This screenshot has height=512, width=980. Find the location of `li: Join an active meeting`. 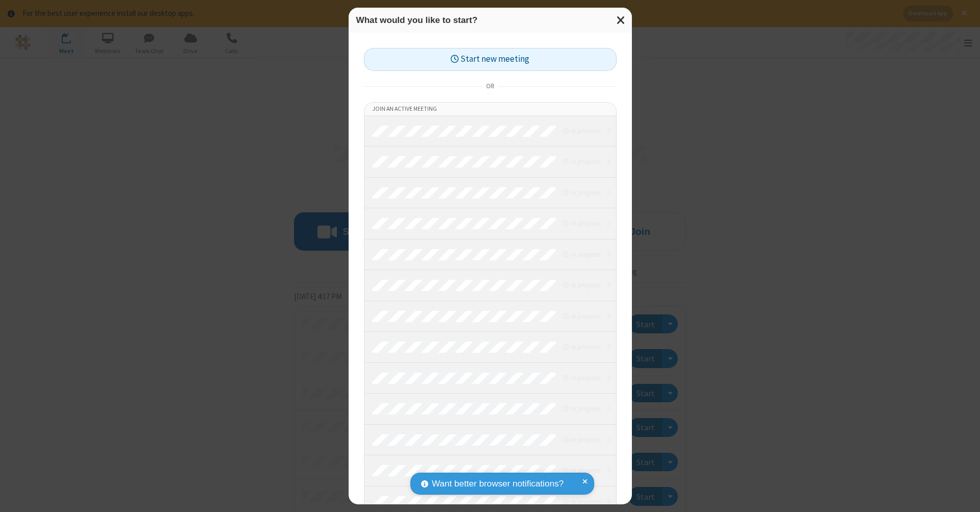

li: Join an active meeting is located at coordinates (490, 109).